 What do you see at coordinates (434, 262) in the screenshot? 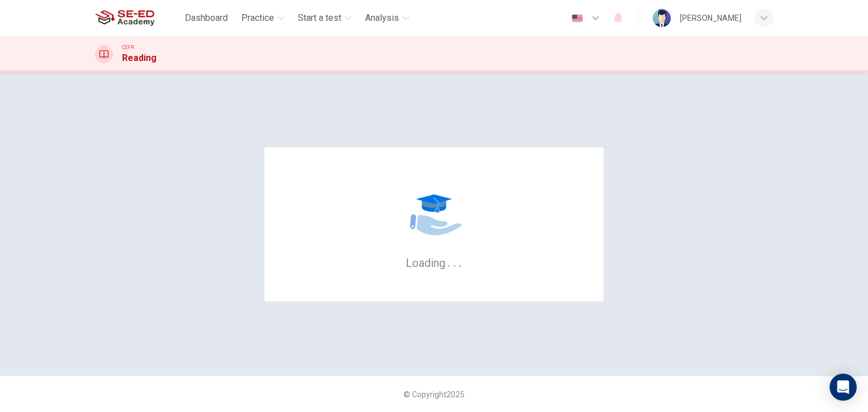
I see `h6: Loading` at bounding box center [434, 262].